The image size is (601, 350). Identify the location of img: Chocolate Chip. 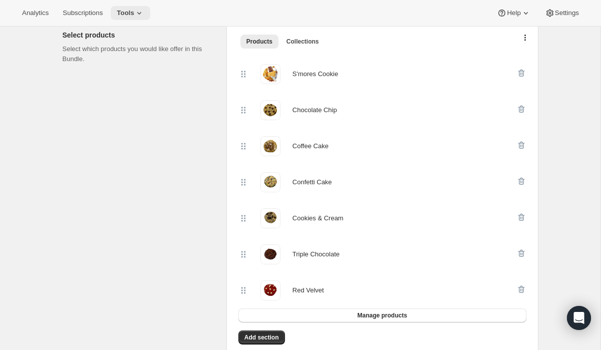
(270, 110).